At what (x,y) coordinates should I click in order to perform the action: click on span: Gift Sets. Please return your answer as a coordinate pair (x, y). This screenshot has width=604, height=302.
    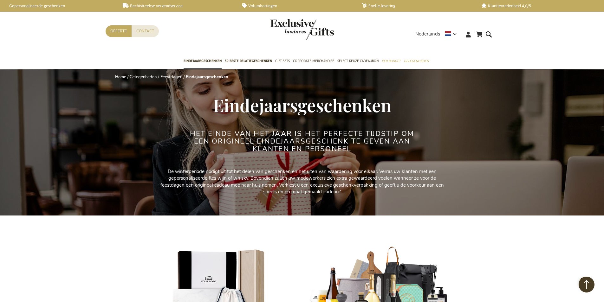
    Looking at the image, I should click on (283, 61).